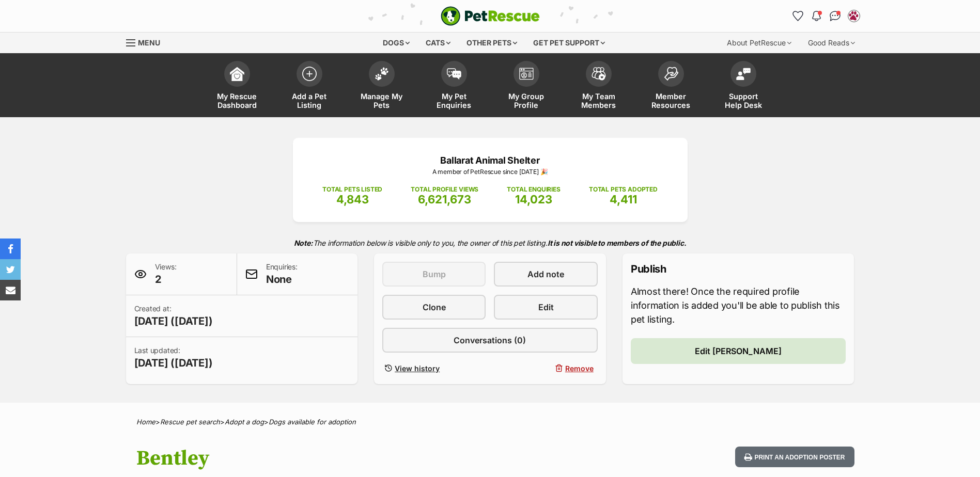 The image size is (980, 477). What do you see at coordinates (434, 368) in the screenshot?
I see `a: View history` at bounding box center [434, 368].